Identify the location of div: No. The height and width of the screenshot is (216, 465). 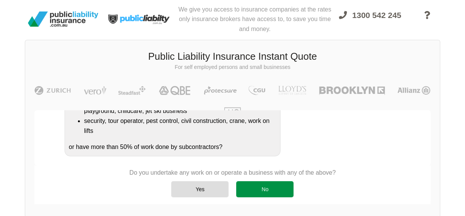
(265, 189).